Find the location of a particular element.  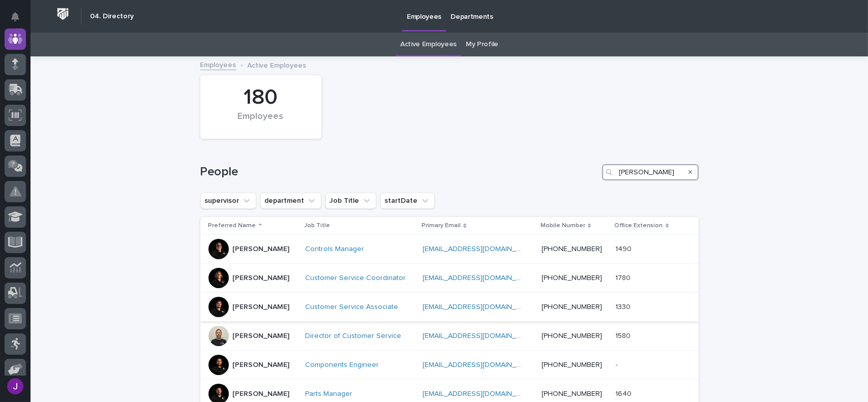

a: Components Engineer is located at coordinates (342, 365).